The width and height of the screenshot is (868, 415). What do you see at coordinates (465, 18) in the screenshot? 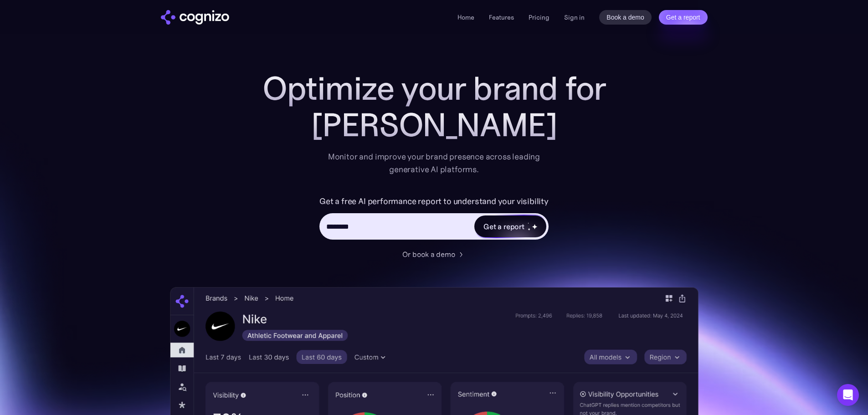
I see `a: Home` at bounding box center [465, 18].